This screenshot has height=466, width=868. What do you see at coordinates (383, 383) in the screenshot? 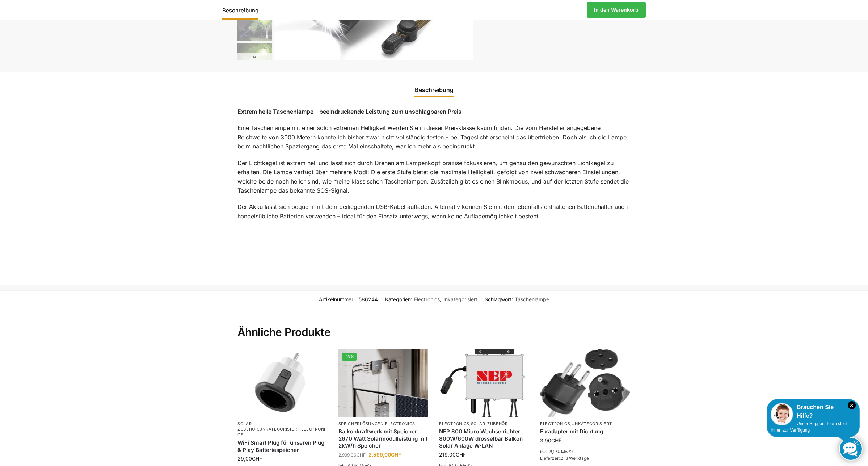
I see `img: Balkonkraftwerk mit Speicher 2670 Watt Solarmodulleistung mit 2kW/h Speicher` at bounding box center [383, 383].